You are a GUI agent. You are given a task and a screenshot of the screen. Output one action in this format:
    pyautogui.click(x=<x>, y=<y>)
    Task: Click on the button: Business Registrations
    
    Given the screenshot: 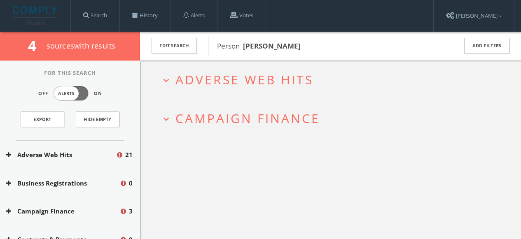 What is the action you would take?
    pyautogui.click(x=63, y=183)
    